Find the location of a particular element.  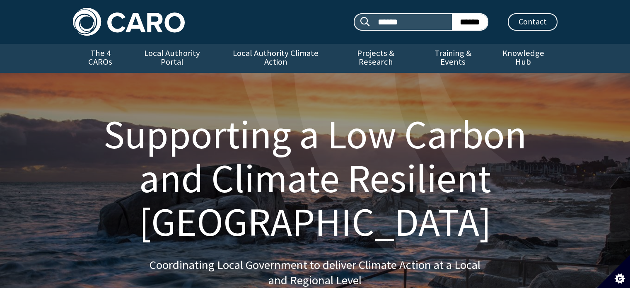

a: Contact is located at coordinates (532, 22).